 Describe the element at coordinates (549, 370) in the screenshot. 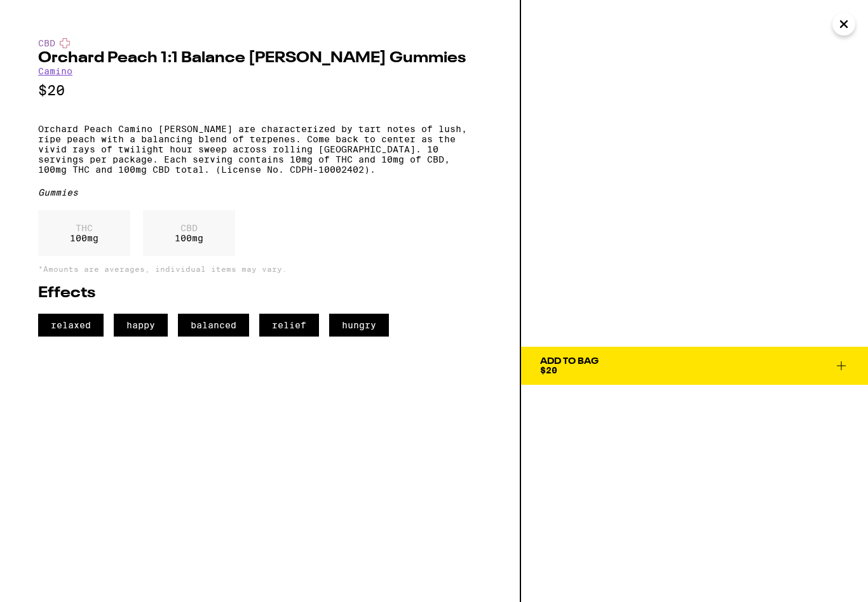

I see `span: $20` at that location.